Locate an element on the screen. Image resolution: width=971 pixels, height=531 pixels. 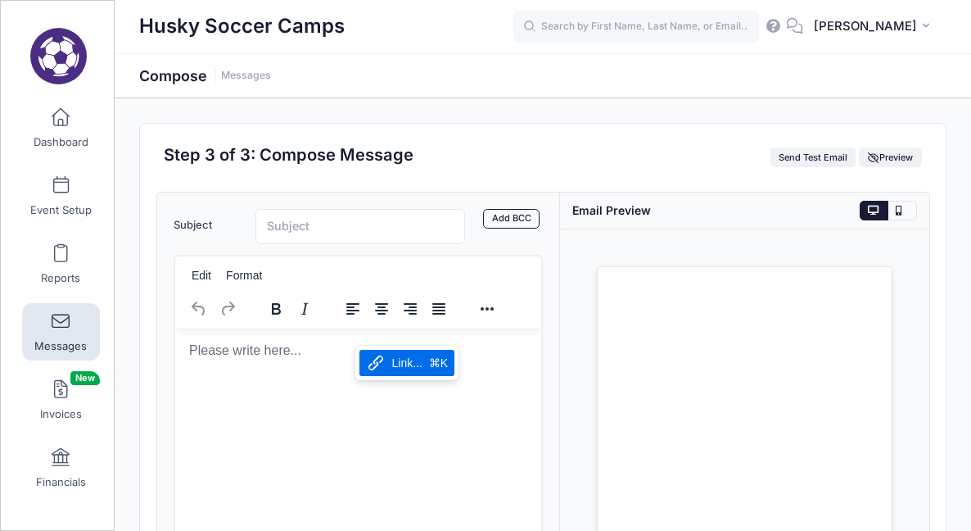
button: Align left is located at coordinates (353, 309).